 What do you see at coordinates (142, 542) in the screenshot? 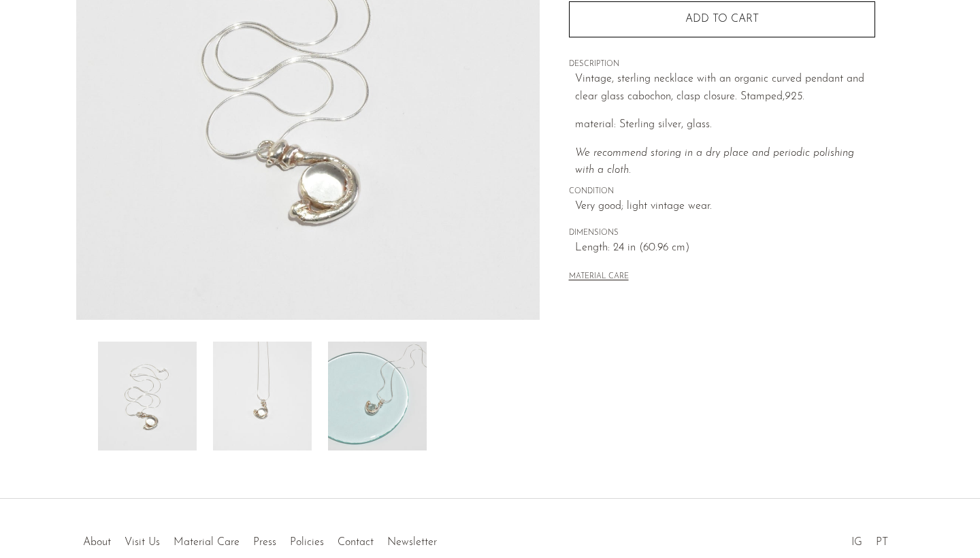
I see `a: Visit Us` at bounding box center [142, 542].